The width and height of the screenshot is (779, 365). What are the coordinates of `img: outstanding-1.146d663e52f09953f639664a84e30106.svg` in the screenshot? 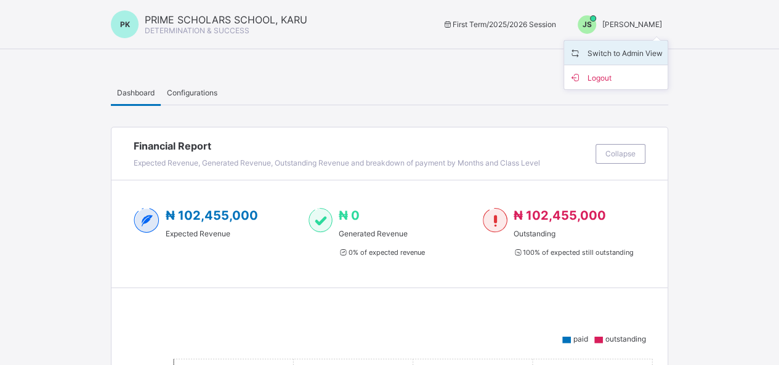 It's located at (495, 221).